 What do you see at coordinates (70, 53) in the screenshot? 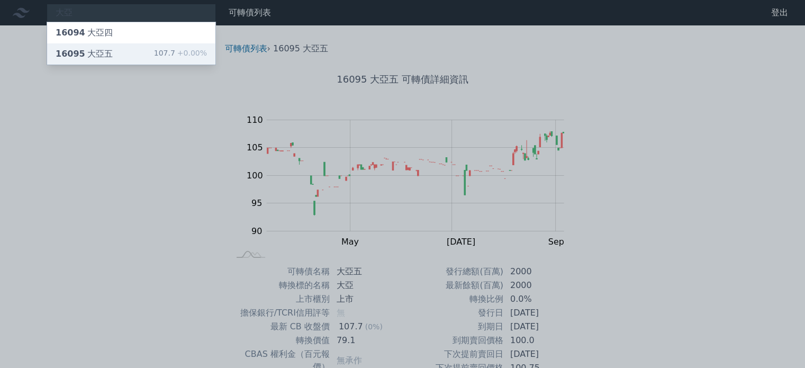
I see `span: 16095` at bounding box center [70, 53].